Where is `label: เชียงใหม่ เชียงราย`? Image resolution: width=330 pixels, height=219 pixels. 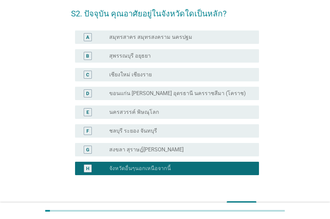
label: เชียงใหม่ เชียงราย is located at coordinates (130, 75).